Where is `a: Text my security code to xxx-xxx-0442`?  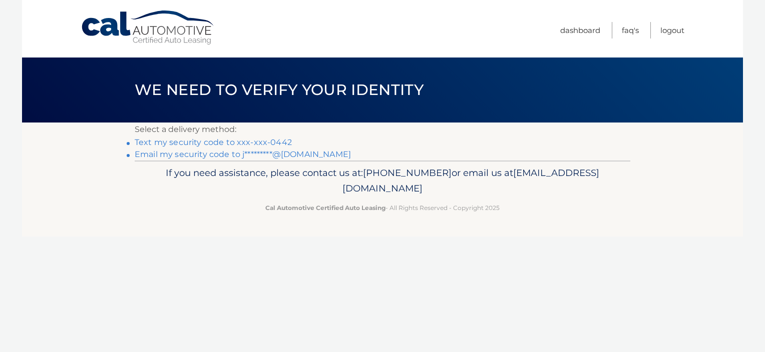
a: Text my security code to xxx-xxx-0442 is located at coordinates (213, 142).